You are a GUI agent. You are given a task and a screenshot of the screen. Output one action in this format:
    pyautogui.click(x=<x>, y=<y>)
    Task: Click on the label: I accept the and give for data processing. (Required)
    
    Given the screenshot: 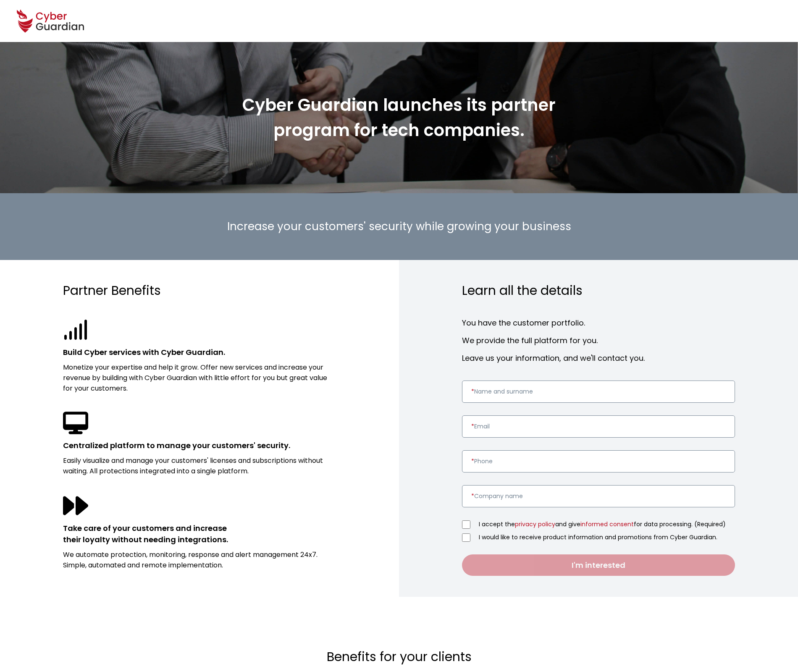 What is the action you would take?
    pyautogui.click(x=607, y=524)
    